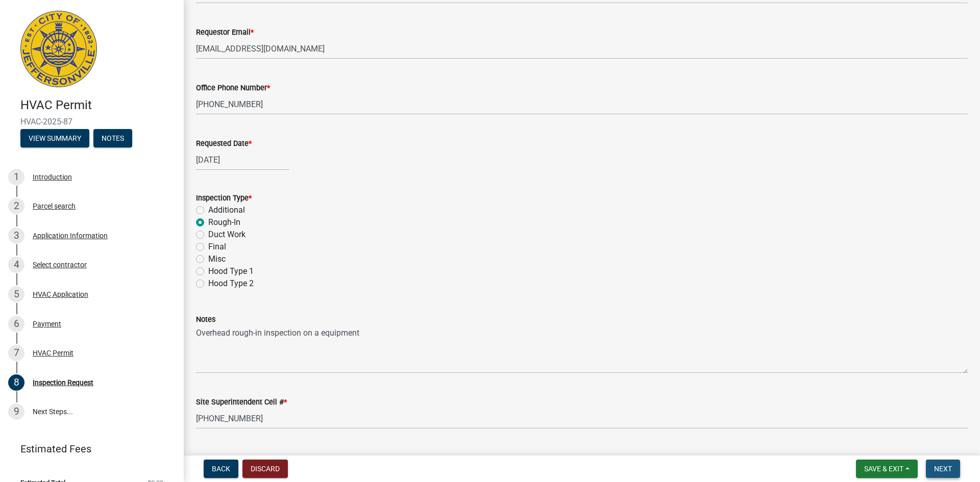 This screenshot has width=980, height=482. I want to click on button: Save & Exit, so click(887, 469).